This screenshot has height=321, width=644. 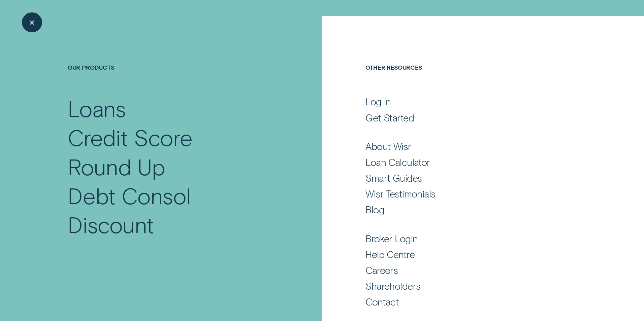 I want to click on a: Debt Consol Discount, so click(x=172, y=210).